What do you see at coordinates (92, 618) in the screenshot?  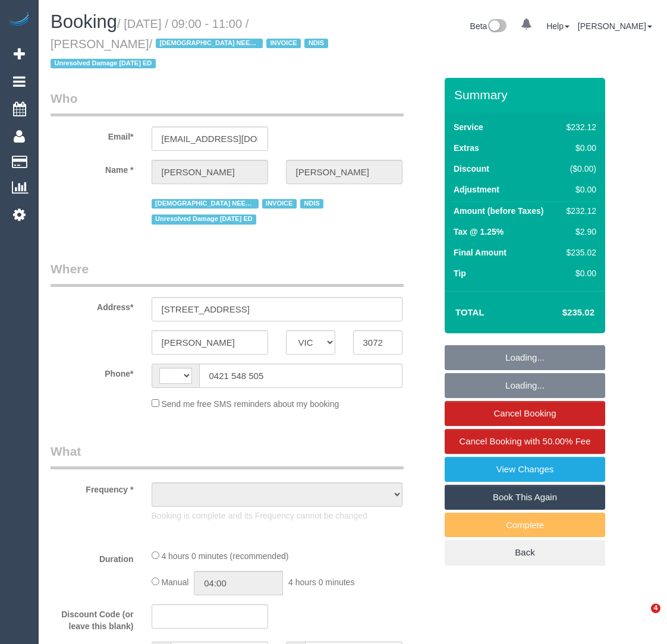 I see `label: Discount Code (or leave this blank)` at bounding box center [92, 618].